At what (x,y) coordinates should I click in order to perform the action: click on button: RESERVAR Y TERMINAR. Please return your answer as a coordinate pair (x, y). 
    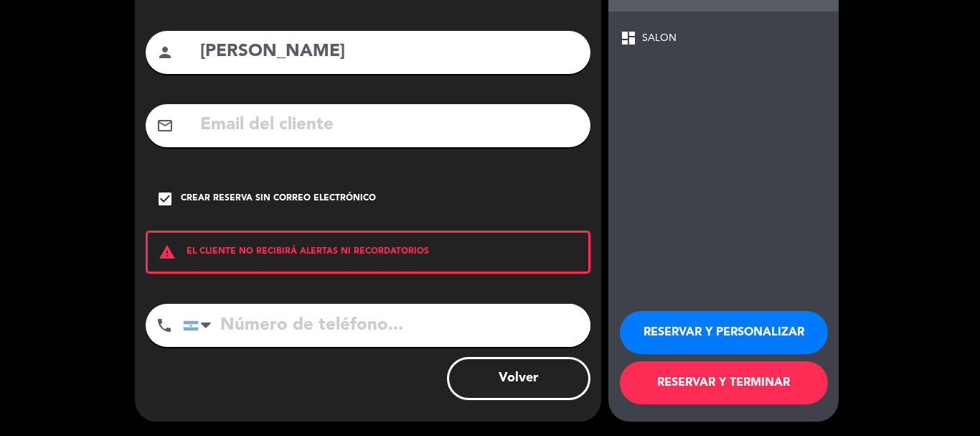
    Looking at the image, I should click on (724, 383).